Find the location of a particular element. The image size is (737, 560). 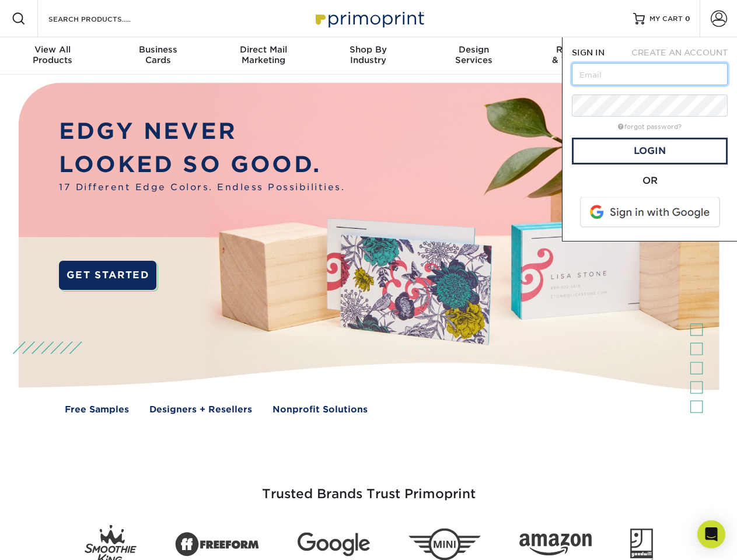

input: Email is located at coordinates (650, 74).